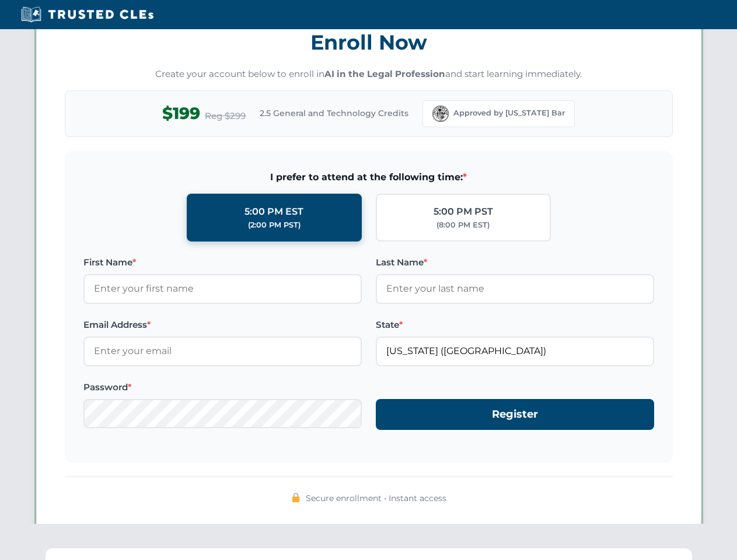  Describe the element at coordinates (225, 116) in the screenshot. I see `span: Reg $299` at that location.